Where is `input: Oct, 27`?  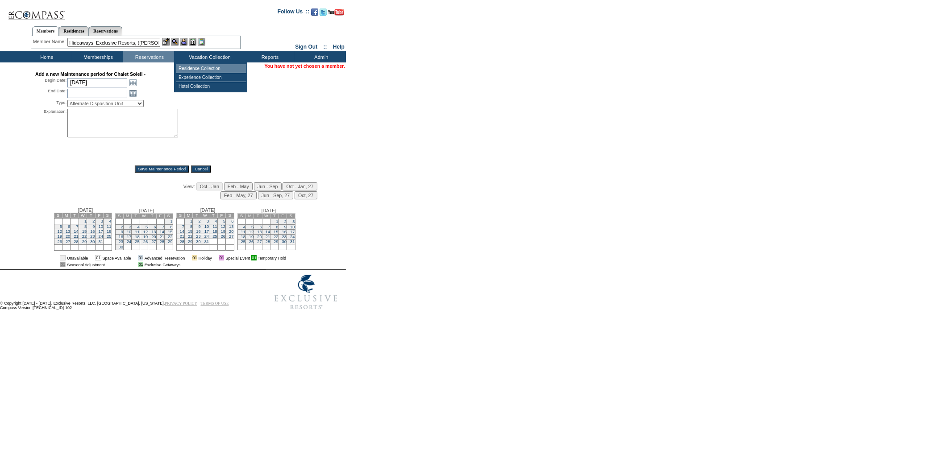 input: Oct, 27 is located at coordinates (306, 196).